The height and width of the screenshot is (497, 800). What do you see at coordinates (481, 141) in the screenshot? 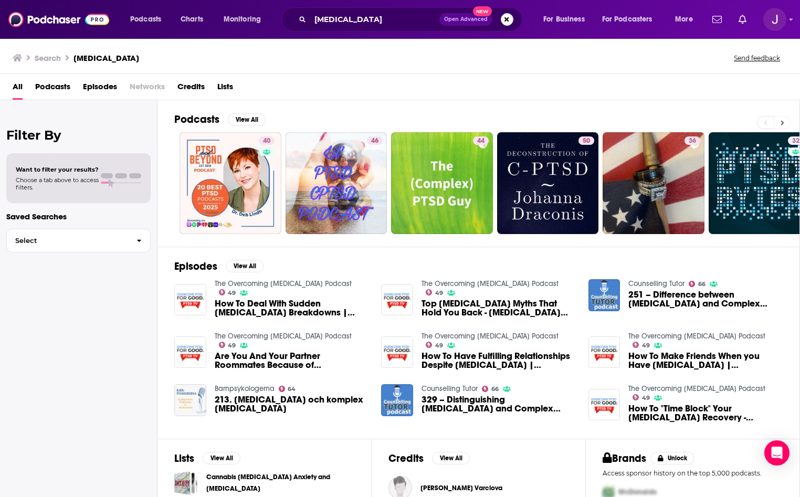
I see `span: 44` at bounding box center [481, 141].